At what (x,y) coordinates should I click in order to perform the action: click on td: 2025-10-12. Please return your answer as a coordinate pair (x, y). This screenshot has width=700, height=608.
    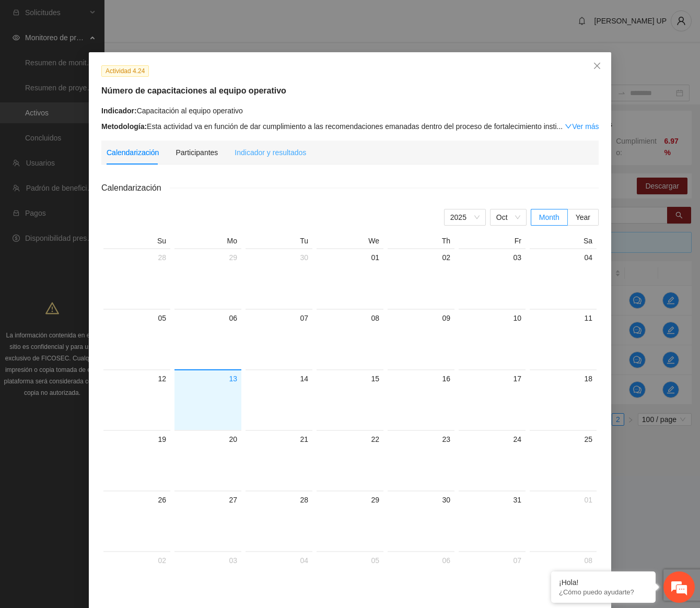
    Looking at the image, I should click on (137, 400).